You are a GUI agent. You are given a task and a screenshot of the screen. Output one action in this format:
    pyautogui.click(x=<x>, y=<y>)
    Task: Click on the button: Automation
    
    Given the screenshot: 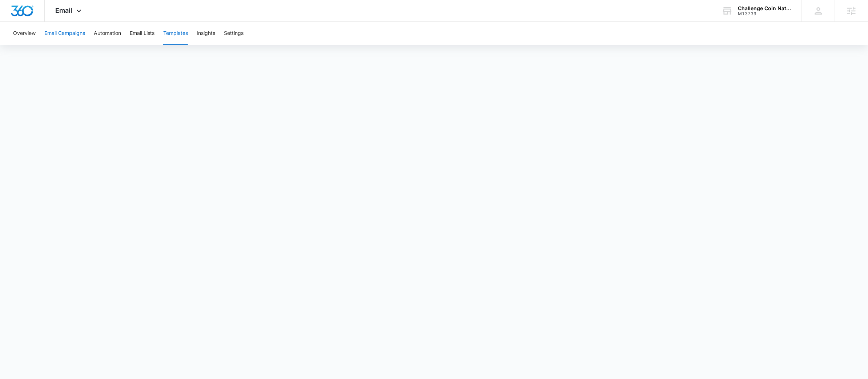 What is the action you would take?
    pyautogui.click(x=107, y=34)
    